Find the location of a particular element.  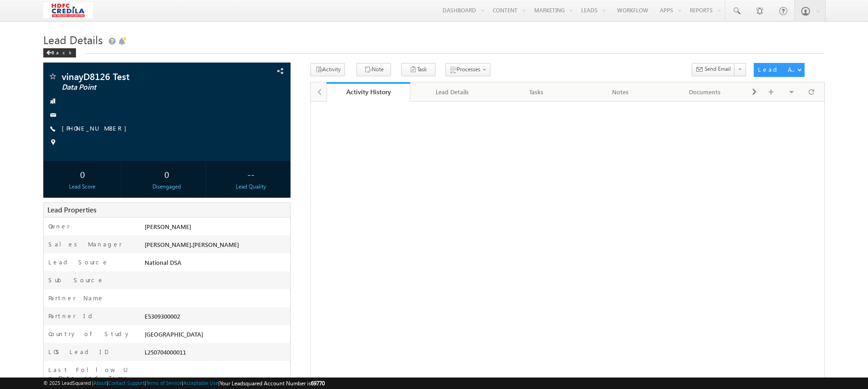

label: LOS Lead ID is located at coordinates (78, 352).